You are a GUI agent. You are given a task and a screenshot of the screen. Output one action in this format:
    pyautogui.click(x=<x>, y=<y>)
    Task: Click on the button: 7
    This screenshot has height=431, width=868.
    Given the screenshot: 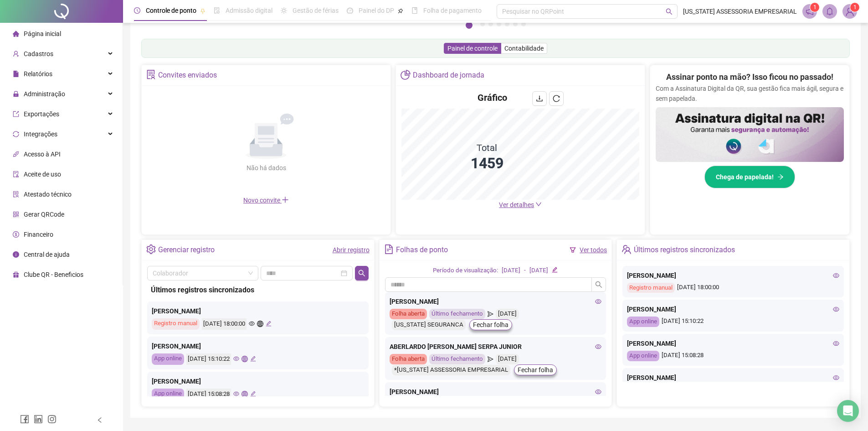 What is the action you would take?
    pyautogui.click(x=524, y=24)
    